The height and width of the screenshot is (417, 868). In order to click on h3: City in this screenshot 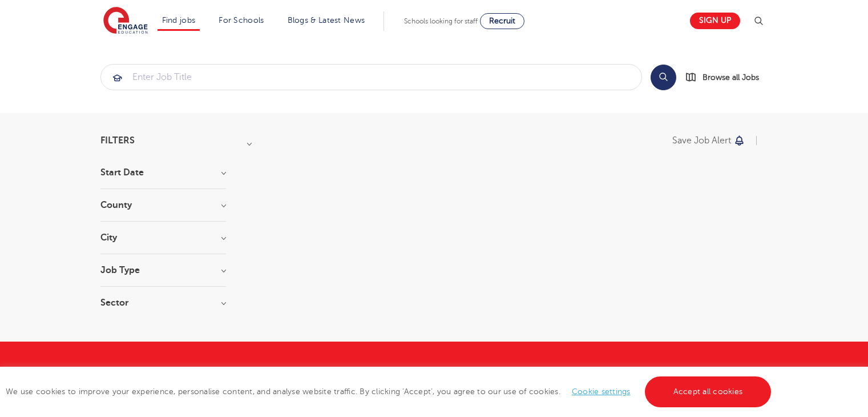, I will do `click(163, 237)`.